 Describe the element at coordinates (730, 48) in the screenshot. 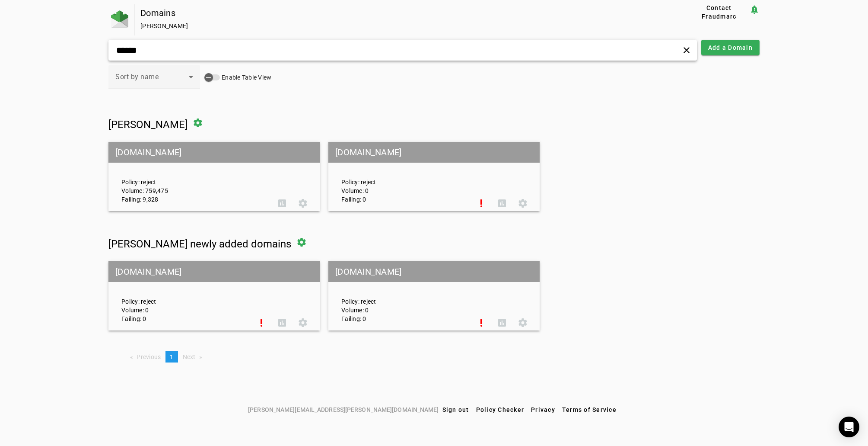

I see `span: Add a Domain` at that location.